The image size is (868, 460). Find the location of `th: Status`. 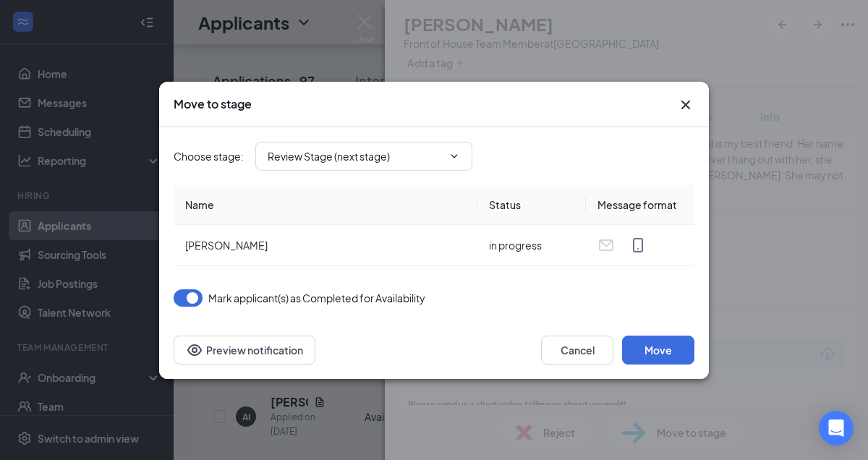

th: Status is located at coordinates (532, 204).